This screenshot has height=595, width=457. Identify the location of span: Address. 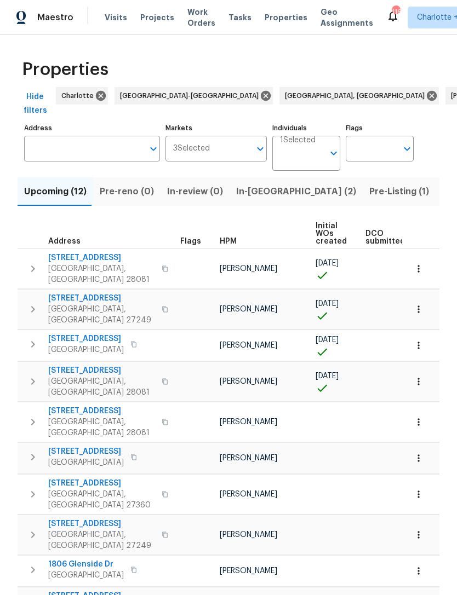
(64, 242).